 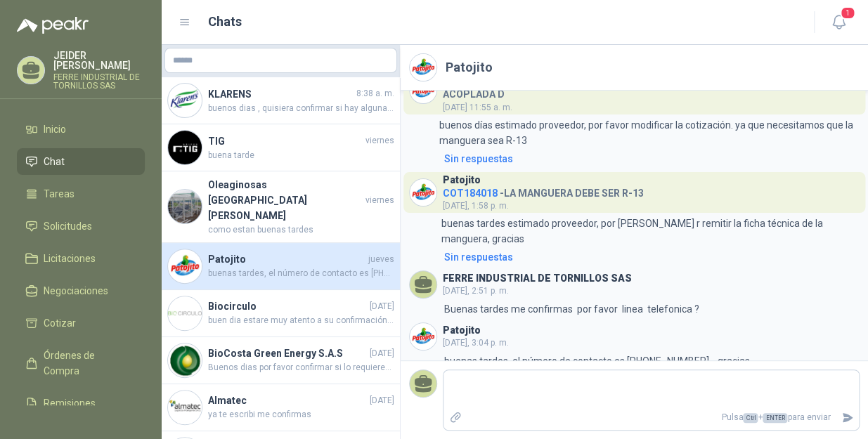 What do you see at coordinates (81, 404) in the screenshot?
I see `a: Remisiones` at bounding box center [81, 404].